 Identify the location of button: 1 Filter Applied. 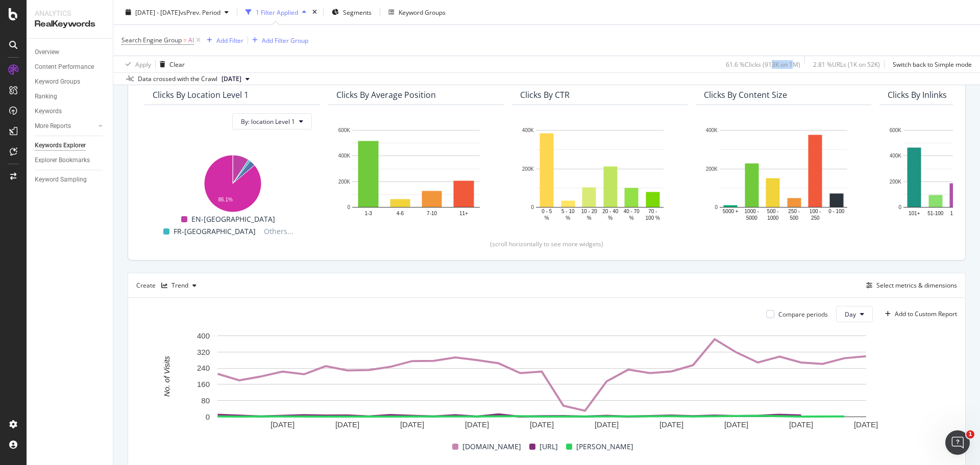
(276, 12).